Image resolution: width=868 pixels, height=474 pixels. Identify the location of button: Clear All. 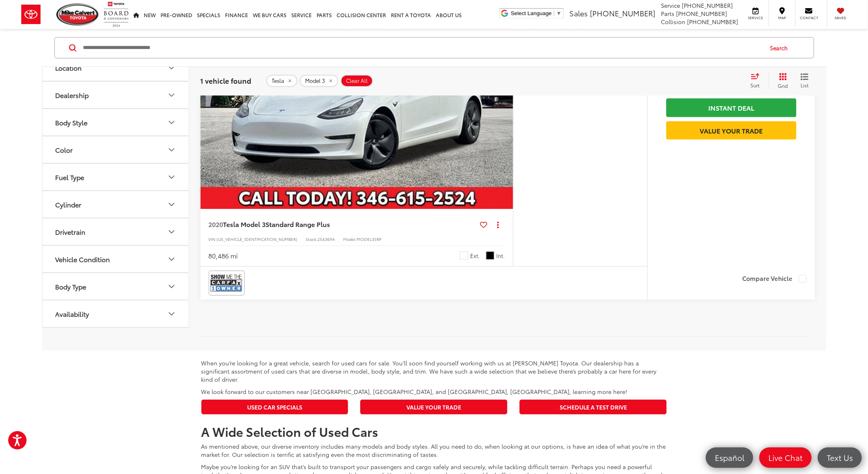
(356, 81).